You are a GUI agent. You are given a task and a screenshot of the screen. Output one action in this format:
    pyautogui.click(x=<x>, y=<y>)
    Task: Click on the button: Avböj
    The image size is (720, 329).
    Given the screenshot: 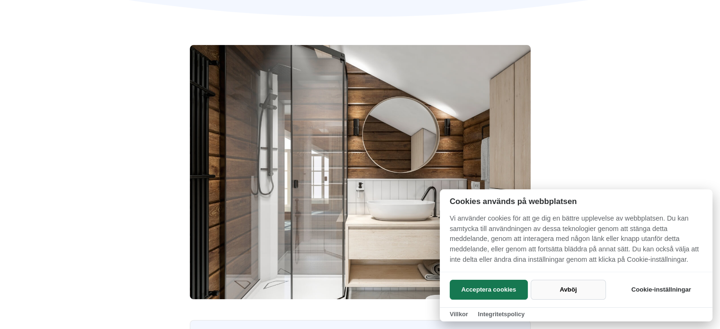 What is the action you would take?
    pyautogui.click(x=568, y=290)
    